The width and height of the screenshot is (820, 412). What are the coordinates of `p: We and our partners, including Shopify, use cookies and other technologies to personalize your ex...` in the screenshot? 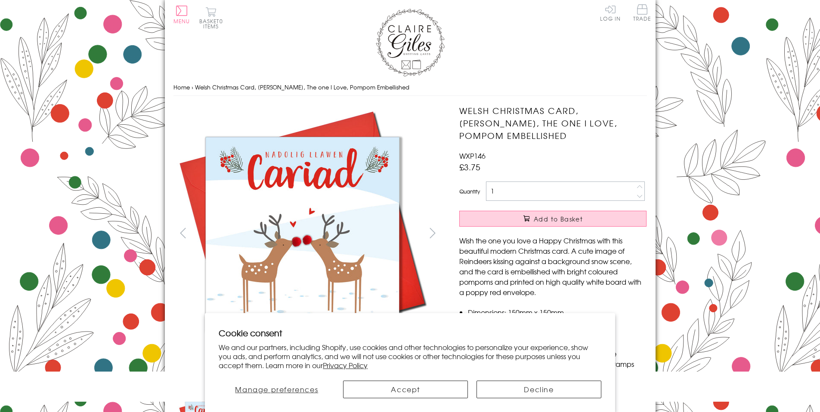 It's located at (410, 356).